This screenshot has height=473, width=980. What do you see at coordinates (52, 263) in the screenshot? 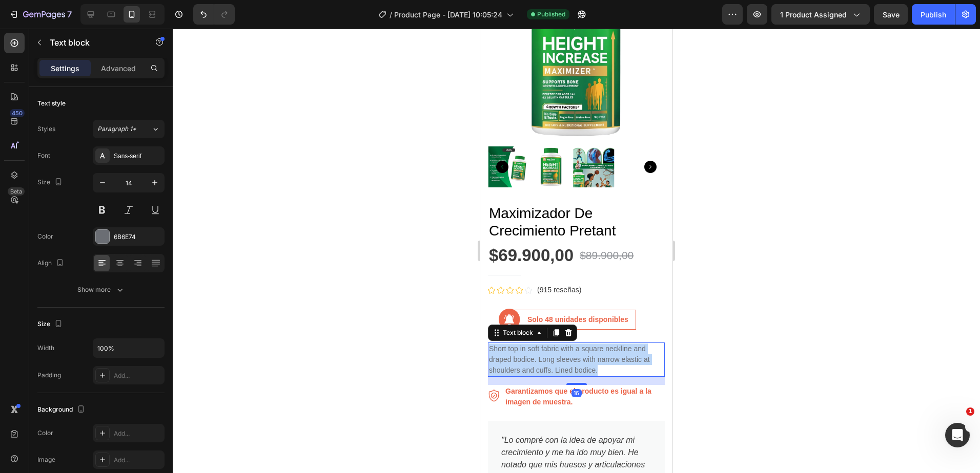
I see `div: Align` at bounding box center [52, 263].